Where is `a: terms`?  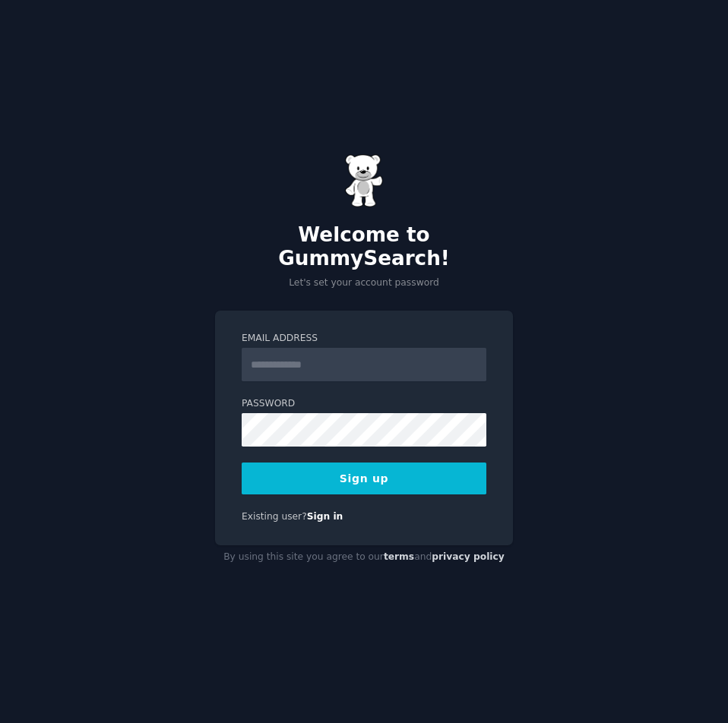
a: terms is located at coordinates (399, 557).